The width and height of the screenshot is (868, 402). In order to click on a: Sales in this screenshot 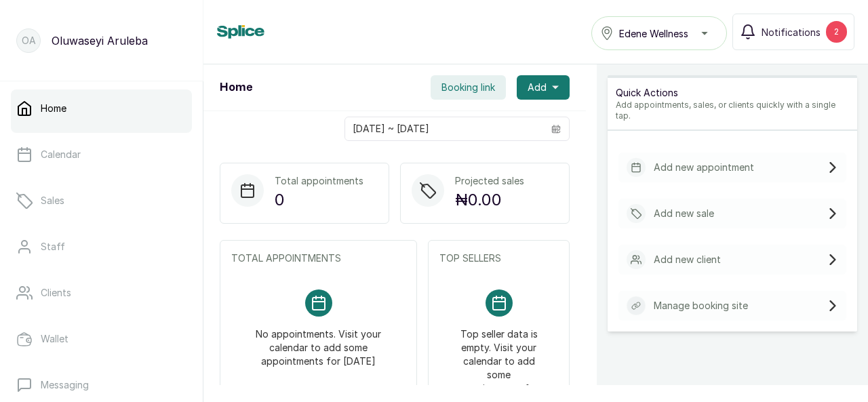, I will do `click(101, 201)`.